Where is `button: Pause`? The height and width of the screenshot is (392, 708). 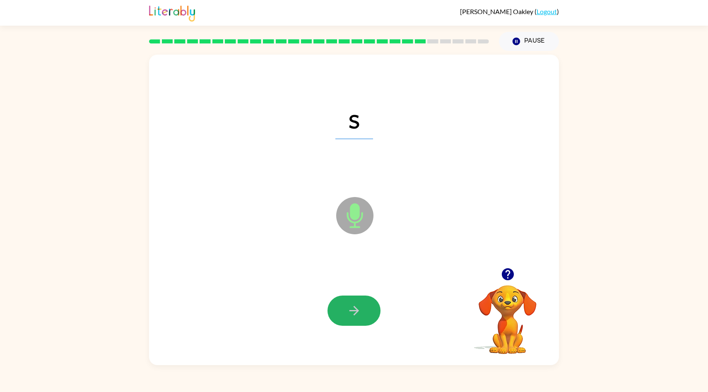 button: Pause is located at coordinates (529, 41).